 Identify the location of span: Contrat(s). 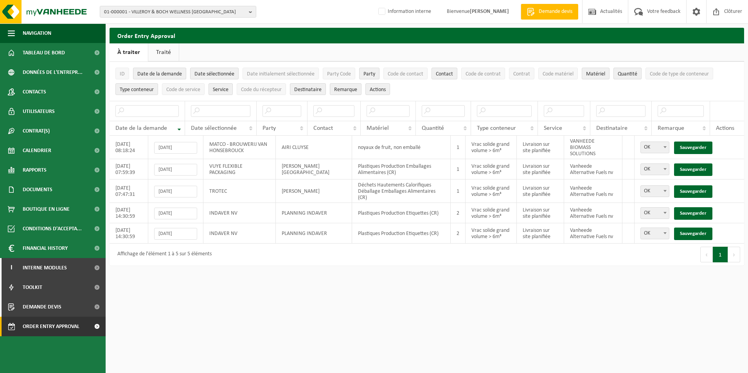
(36, 131).